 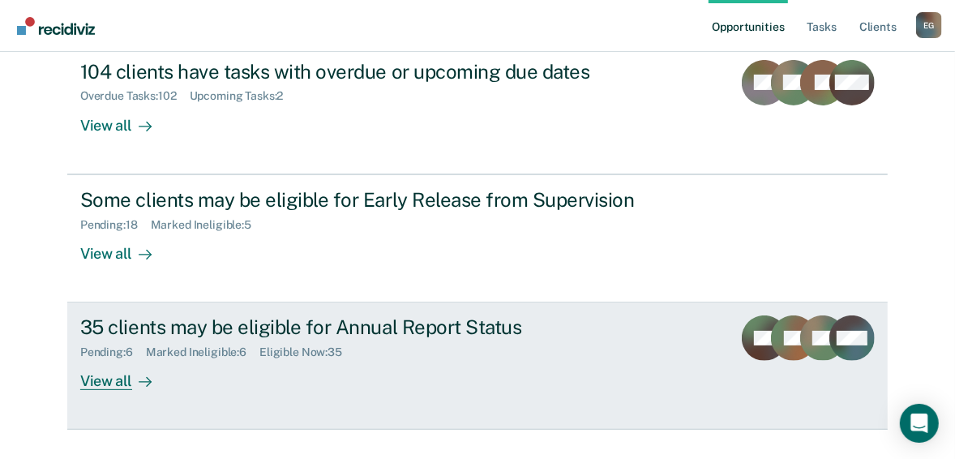 What do you see at coordinates (135, 96) in the screenshot?
I see `div: Overdue Tasks : 102` at bounding box center [135, 96].